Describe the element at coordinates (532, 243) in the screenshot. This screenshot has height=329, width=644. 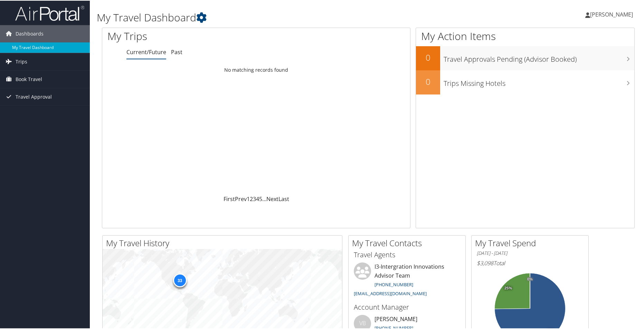
I see `h2: My Travel Spend` at that location.